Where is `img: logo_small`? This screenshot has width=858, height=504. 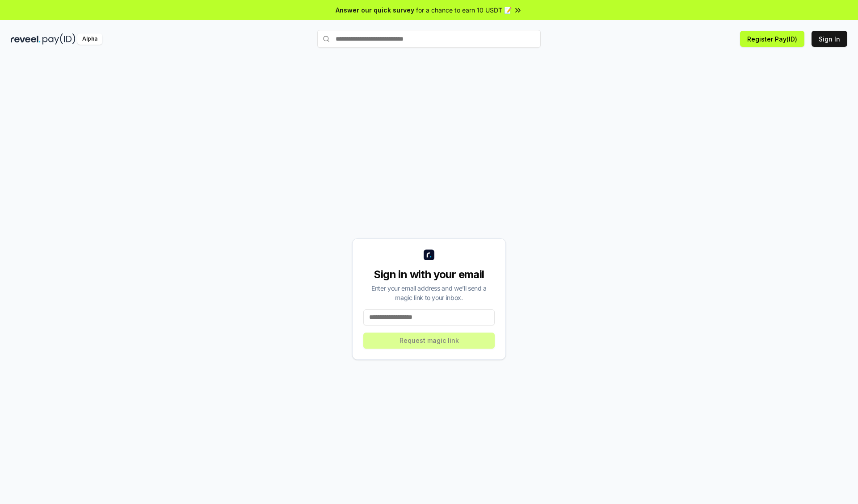
img: logo_small is located at coordinates (429, 255).